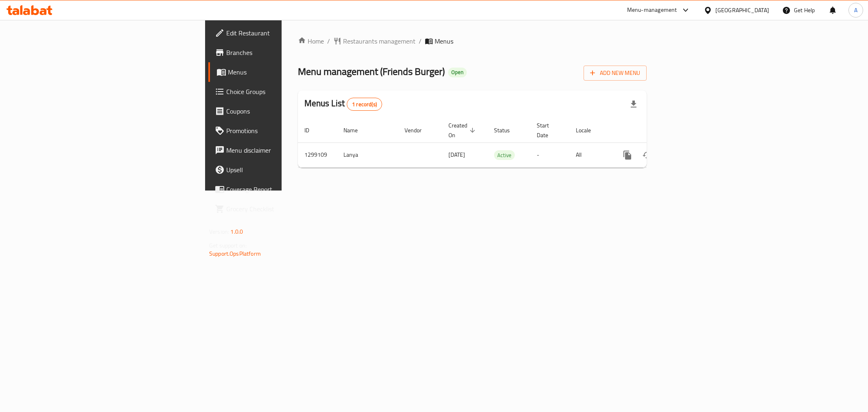  Describe the element at coordinates (228, 246) in the screenshot. I see `span: Get support on:` at that location.